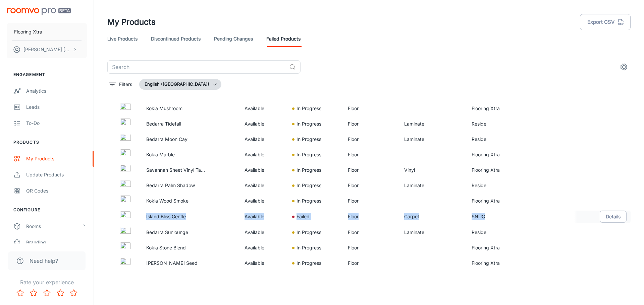 The height and width of the screenshot is (305, 644). What do you see at coordinates (47, 293) in the screenshot?
I see `button: Rate 3 star` at bounding box center [47, 293].